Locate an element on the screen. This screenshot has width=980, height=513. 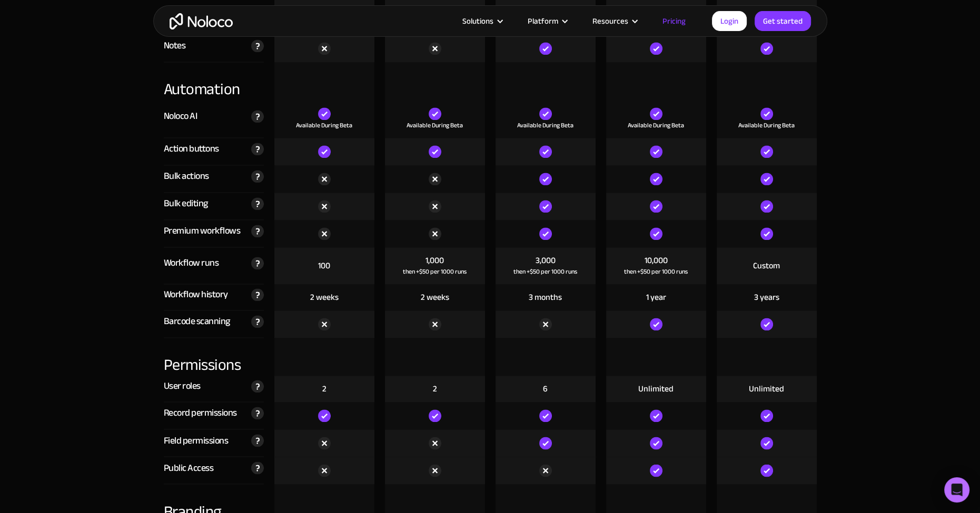
div: Public Access is located at coordinates (188, 468).